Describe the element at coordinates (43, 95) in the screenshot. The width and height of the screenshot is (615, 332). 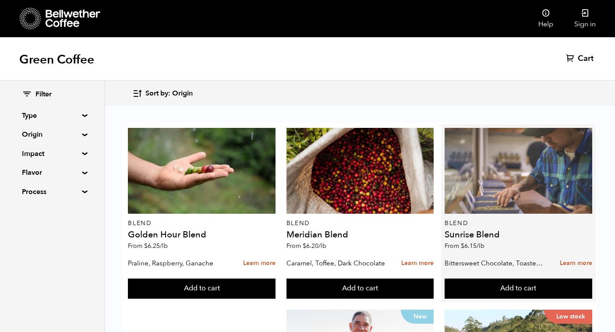
I see `span: Filter` at that location.